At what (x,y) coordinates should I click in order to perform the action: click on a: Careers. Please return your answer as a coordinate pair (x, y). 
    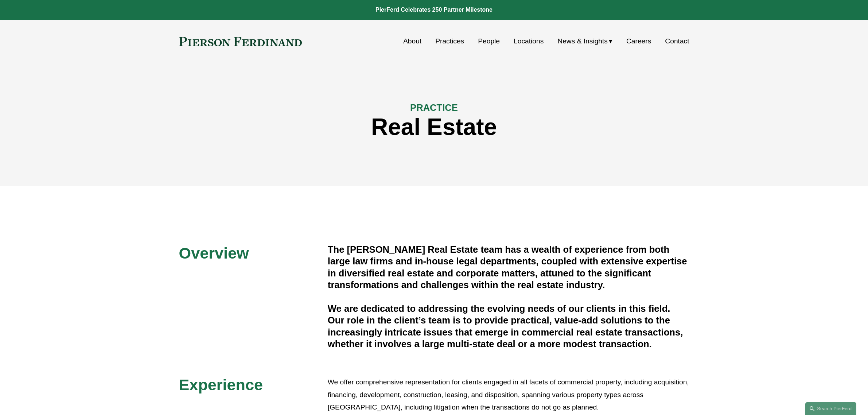
    Looking at the image, I should click on (639, 41).